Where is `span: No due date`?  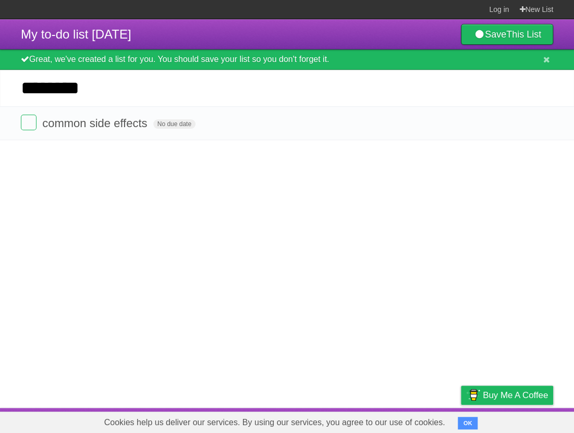
span: No due date is located at coordinates (174, 124).